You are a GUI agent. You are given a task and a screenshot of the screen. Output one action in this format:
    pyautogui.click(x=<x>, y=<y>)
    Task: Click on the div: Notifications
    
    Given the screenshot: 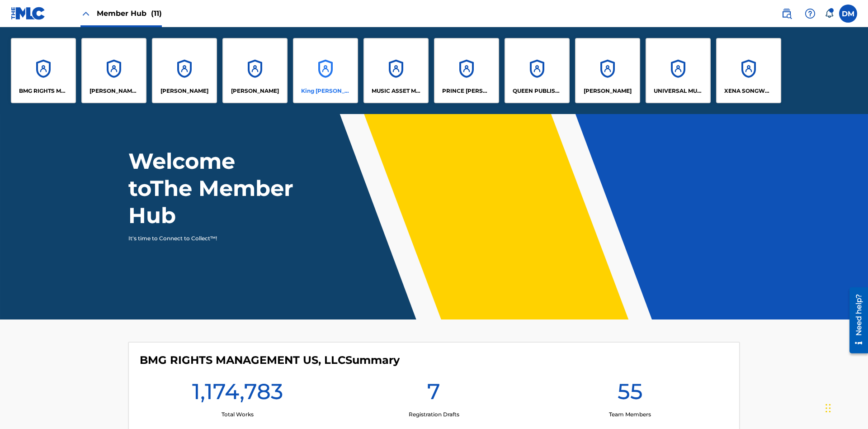 What is the action you would take?
    pyautogui.click(x=829, y=13)
    